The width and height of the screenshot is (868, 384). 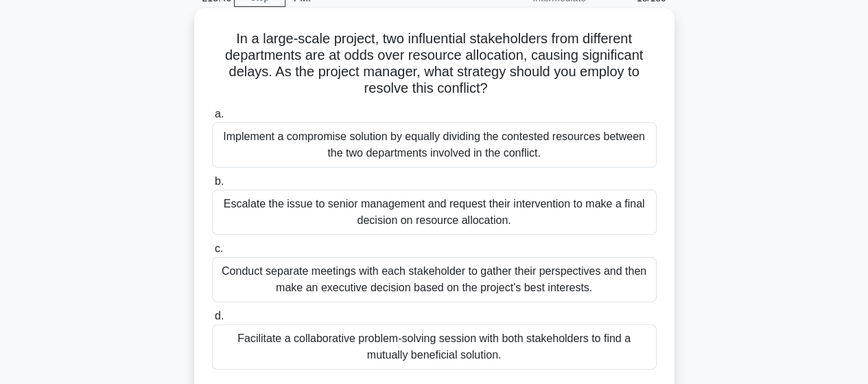 I want to click on div: Facilitate a collaborative problem-solving session with both stakeholders to find a mutually bene..., so click(x=434, y=347).